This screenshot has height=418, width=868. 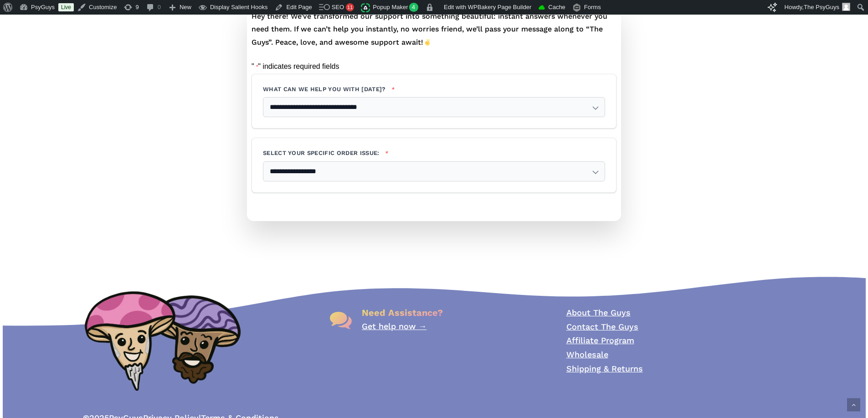 I want to click on div: 11, so click(x=350, y=7).